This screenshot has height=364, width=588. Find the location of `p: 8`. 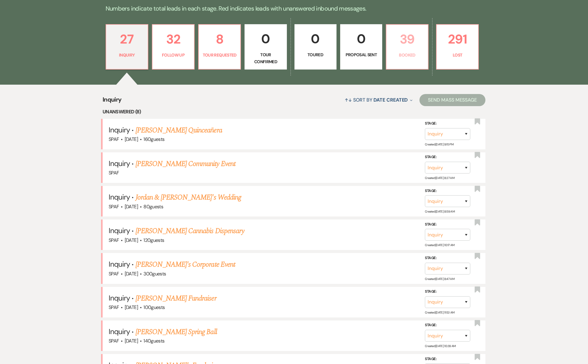

p: 8 is located at coordinates (220, 39).